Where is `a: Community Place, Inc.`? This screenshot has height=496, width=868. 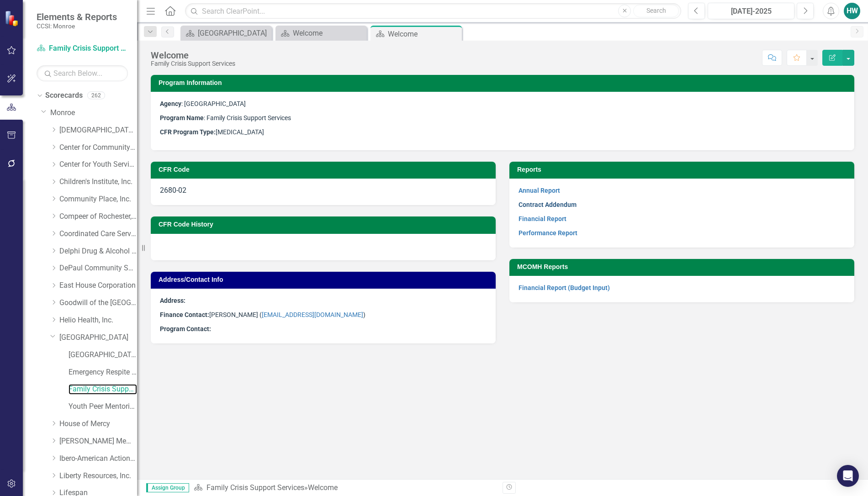 a: Community Place, Inc. is located at coordinates (98, 199).